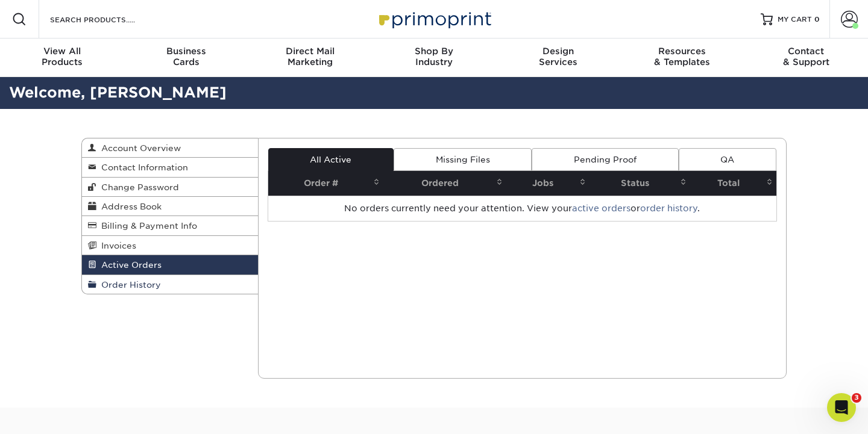  Describe the element at coordinates (142, 167) in the screenshot. I see `span: Contact Information` at that location.